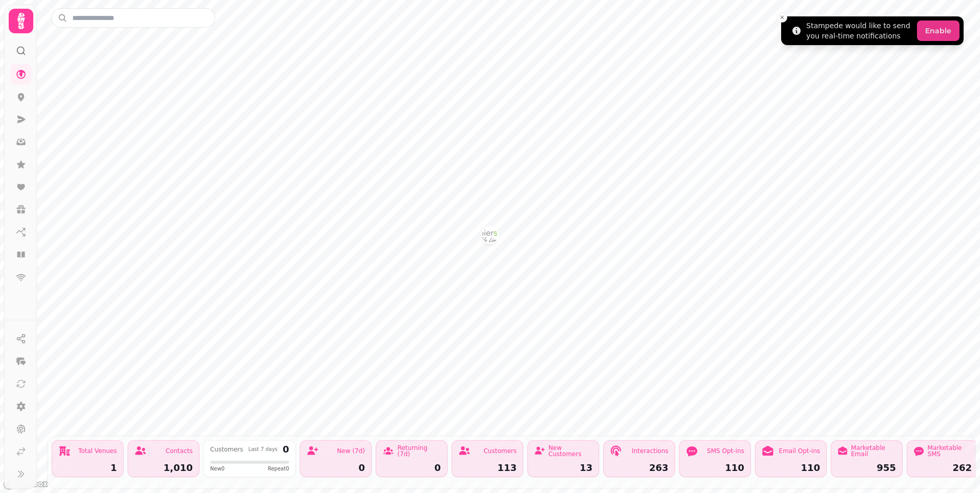 The image size is (980, 493). Describe the element at coordinates (97, 451) in the screenshot. I see `div: Total Venues` at that location.